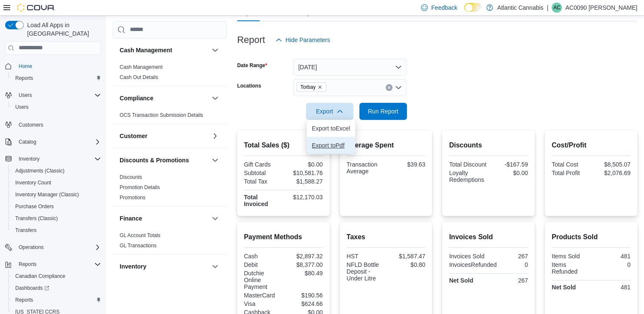  Describe the element at coordinates (40, 276) in the screenshot. I see `a: Canadian Compliance` at that location.